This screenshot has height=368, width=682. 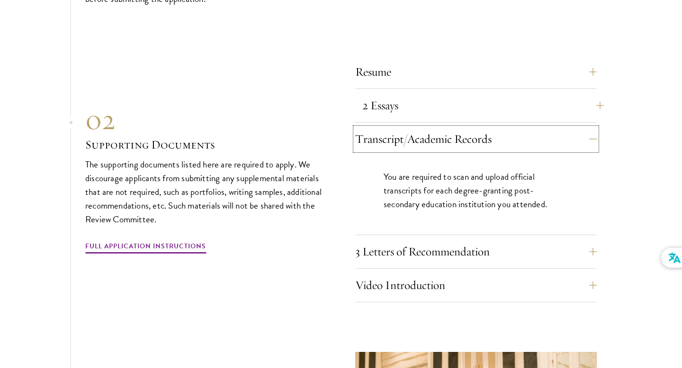 What do you see at coordinates (206, 192) in the screenshot?
I see `p: The supporting documents listed here are required to apply. We discourage applicants from submitt...` at bounding box center [206, 192].